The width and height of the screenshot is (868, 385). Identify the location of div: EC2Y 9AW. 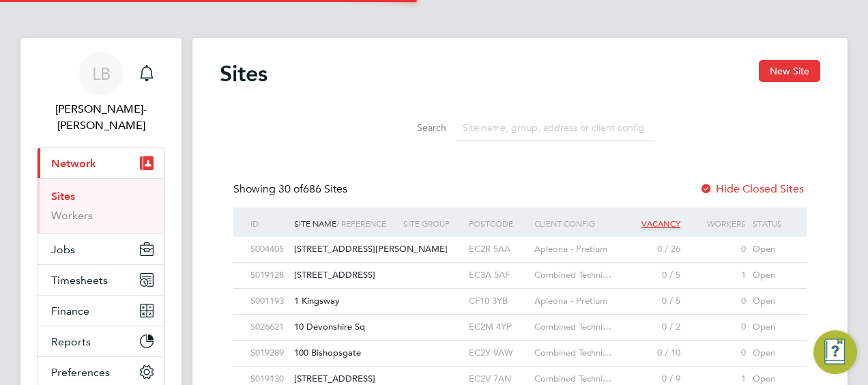
(498, 353).